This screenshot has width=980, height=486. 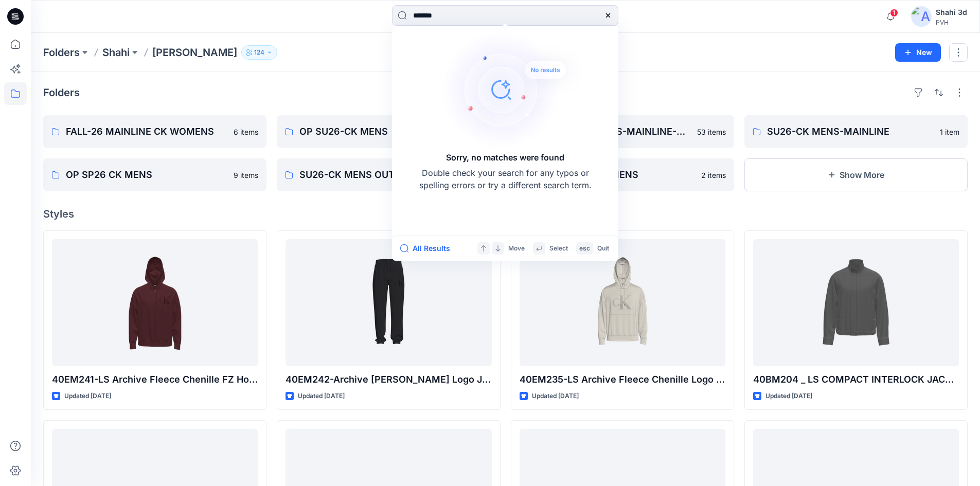 What do you see at coordinates (155, 302) in the screenshot?
I see `a: 40EM241-LS Archive Fleece Chenille FZ Hoodie_V01` at bounding box center [155, 302].